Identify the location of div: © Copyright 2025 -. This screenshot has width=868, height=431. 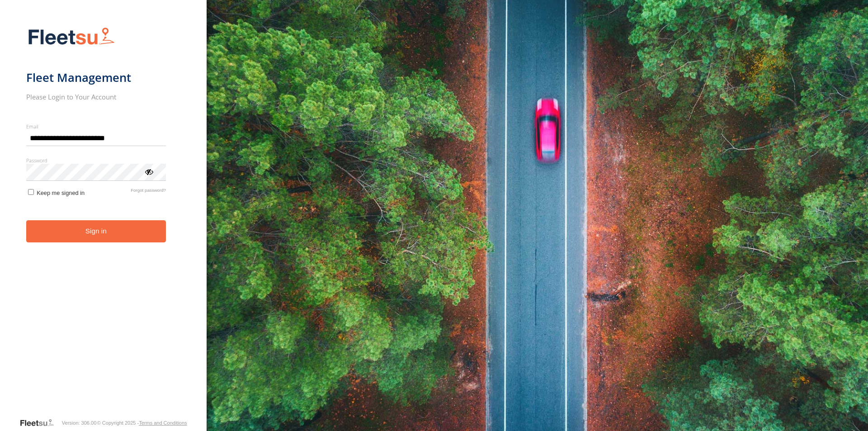
(142, 422).